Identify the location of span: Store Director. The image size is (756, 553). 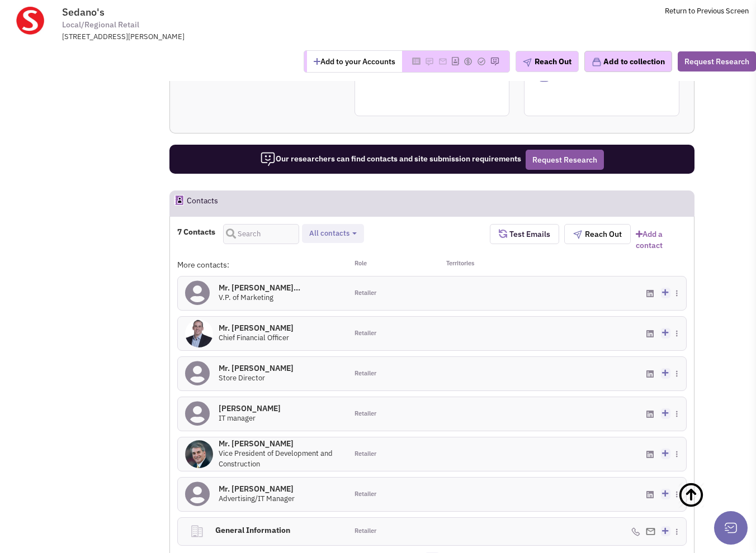
(241, 378).